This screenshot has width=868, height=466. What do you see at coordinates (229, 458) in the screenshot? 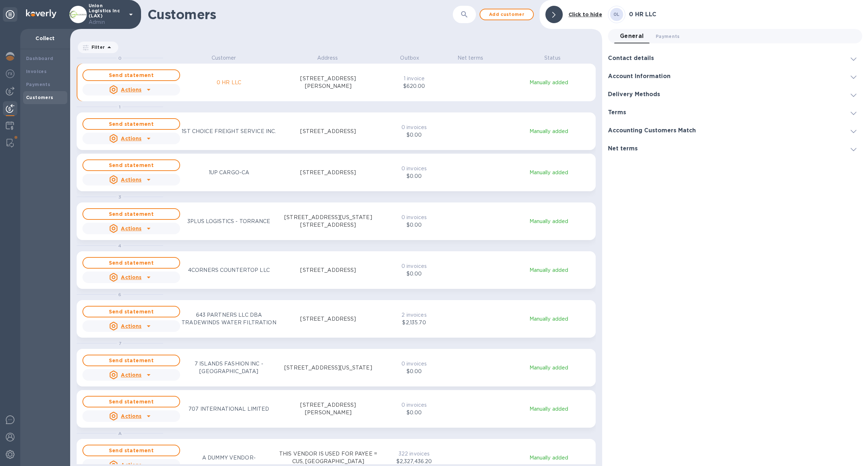
I see `p: A DUMMY VENDOR-` at bounding box center [229, 458].